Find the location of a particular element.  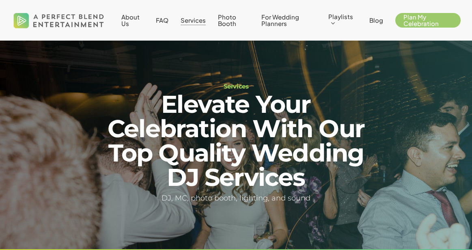

span: Blog is located at coordinates (376, 20).